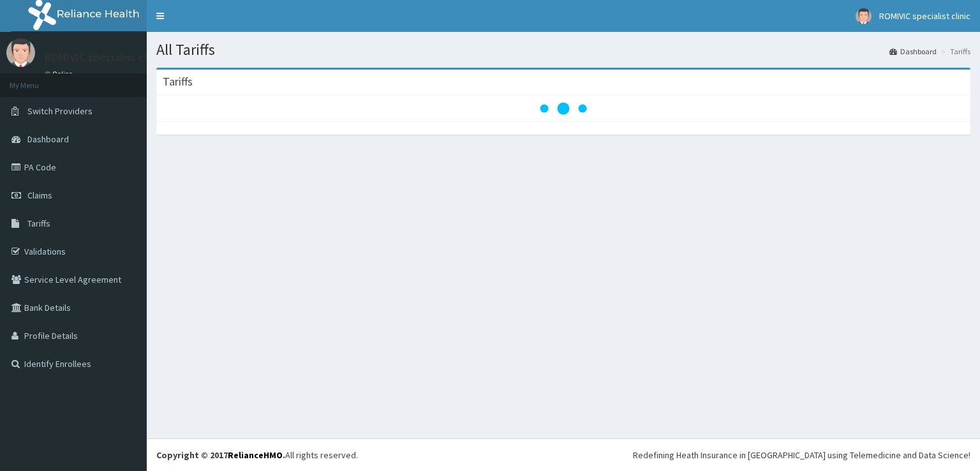 This screenshot has height=471, width=980. Describe the element at coordinates (255, 455) in the screenshot. I see `a: RelianceHMO` at that location.